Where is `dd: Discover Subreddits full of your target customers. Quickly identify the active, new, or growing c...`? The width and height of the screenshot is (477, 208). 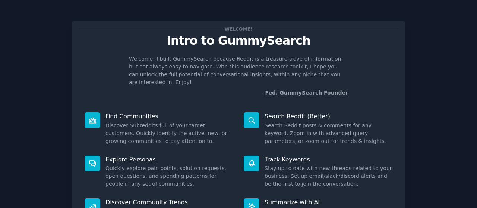
dd: Discover Subreddits full of your target customers. Quickly identify the active, new, or growing c... is located at coordinates (169, 133).